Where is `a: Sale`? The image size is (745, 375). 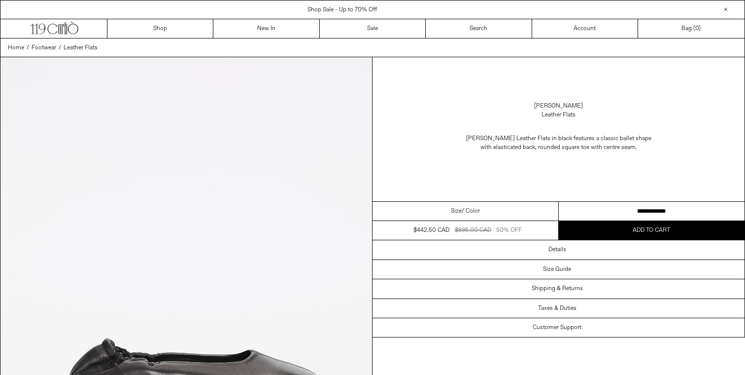 a: Sale is located at coordinates (373, 29).